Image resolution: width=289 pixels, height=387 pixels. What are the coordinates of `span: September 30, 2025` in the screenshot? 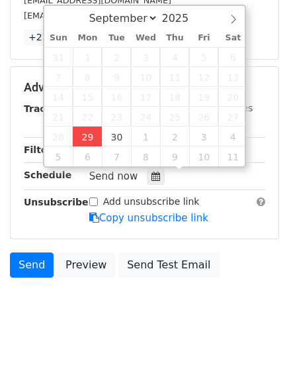 It's located at (117, 136).